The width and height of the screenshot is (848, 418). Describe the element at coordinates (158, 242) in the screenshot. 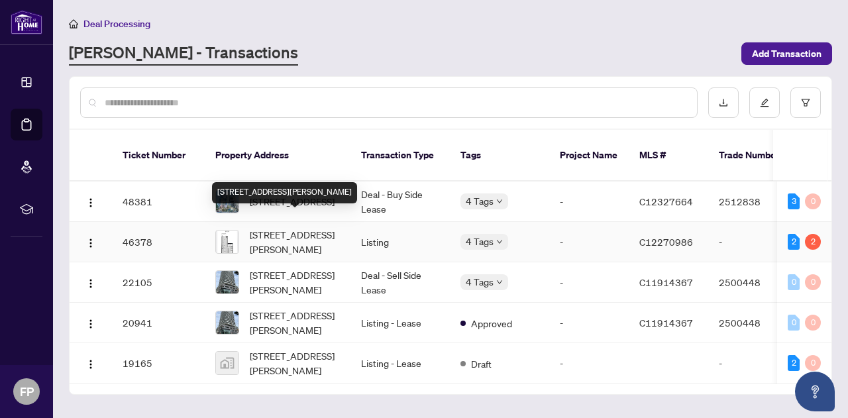

I see `td: 46378` at that location.